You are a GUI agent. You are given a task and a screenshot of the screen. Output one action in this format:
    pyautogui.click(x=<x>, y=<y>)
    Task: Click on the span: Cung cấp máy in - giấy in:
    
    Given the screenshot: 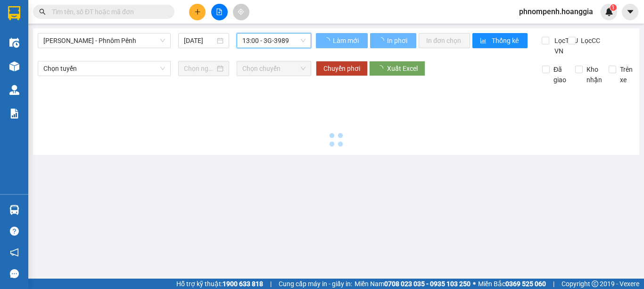 What is the action you would take?
    pyautogui.click(x=316, y=283)
    